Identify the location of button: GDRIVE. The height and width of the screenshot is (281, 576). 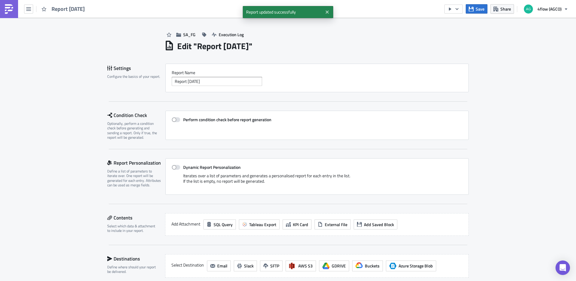
(334, 266).